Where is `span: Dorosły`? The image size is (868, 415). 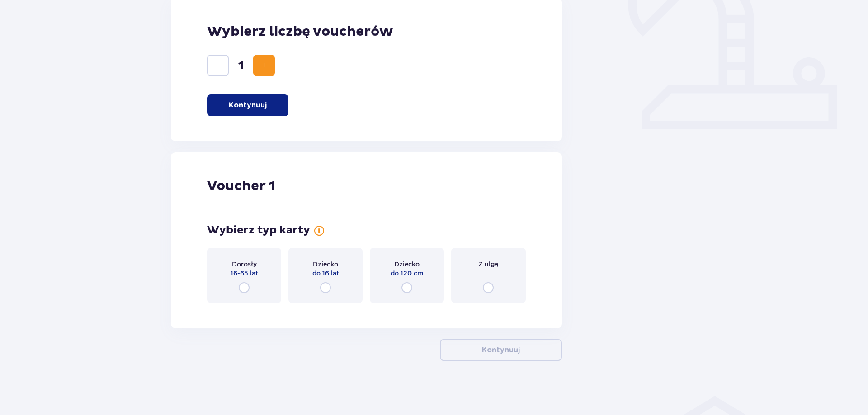 span: Dorosły is located at coordinates (244, 264).